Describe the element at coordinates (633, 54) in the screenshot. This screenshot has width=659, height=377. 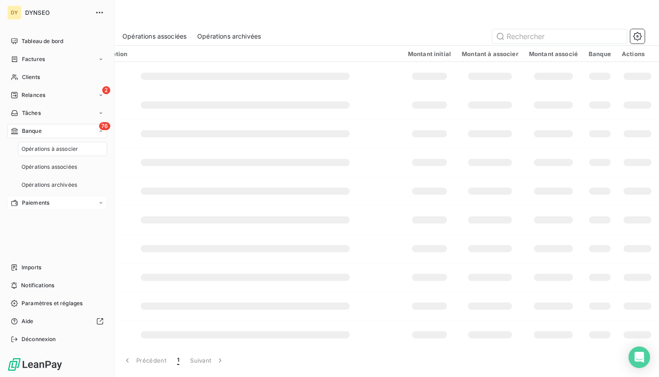
I see `div: Actions` at that location.